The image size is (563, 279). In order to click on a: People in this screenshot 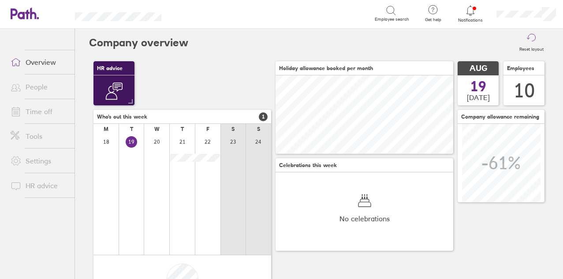, I will do `click(39, 87)`.